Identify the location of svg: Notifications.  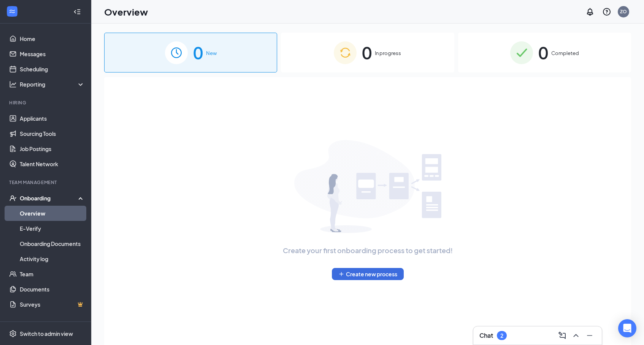
(590, 12).